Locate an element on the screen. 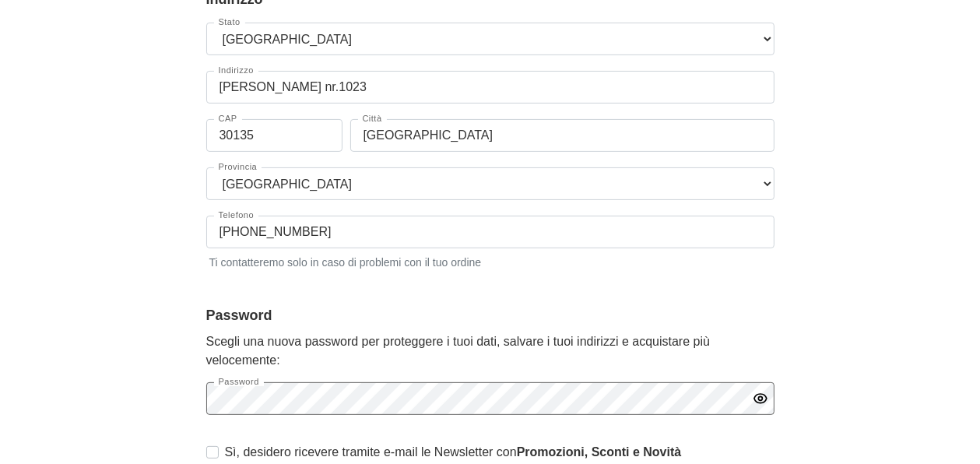 This screenshot has height=464, width=980. small: Ti contatteremo solo in caso di problemi con il tuo ordine is located at coordinates (490, 261).